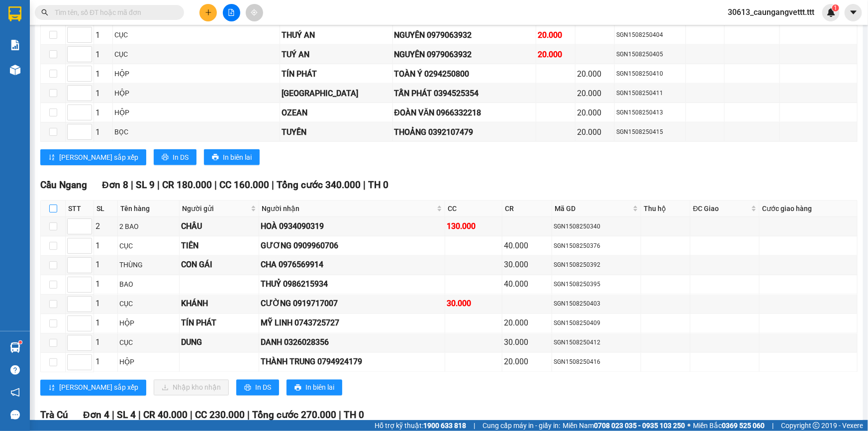 Image resolution: width=868 pixels, height=431 pixels. I want to click on button: file-add, so click(231, 13).